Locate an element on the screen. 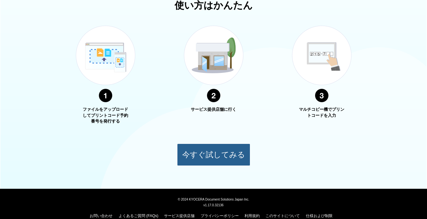 This screenshot has height=219, width=427. a: このサイトについて is located at coordinates (283, 216).